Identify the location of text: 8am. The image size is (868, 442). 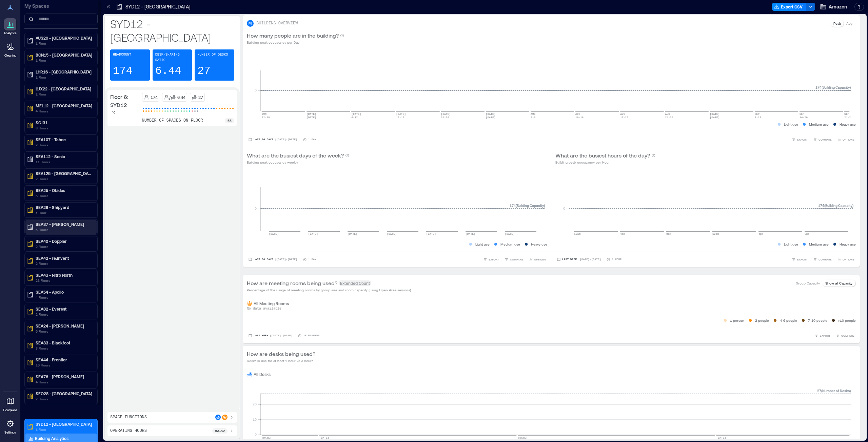
(668, 234).